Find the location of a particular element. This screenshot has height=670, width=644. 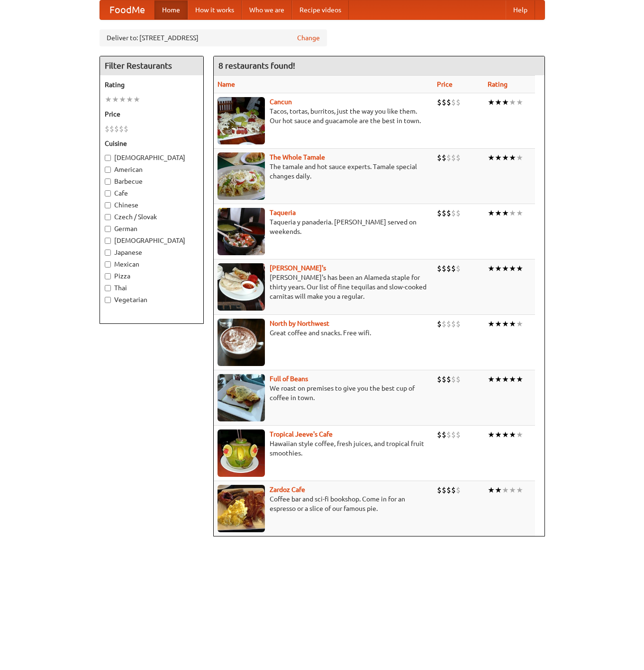

b: Zardoz Cafe is located at coordinates (287, 490).